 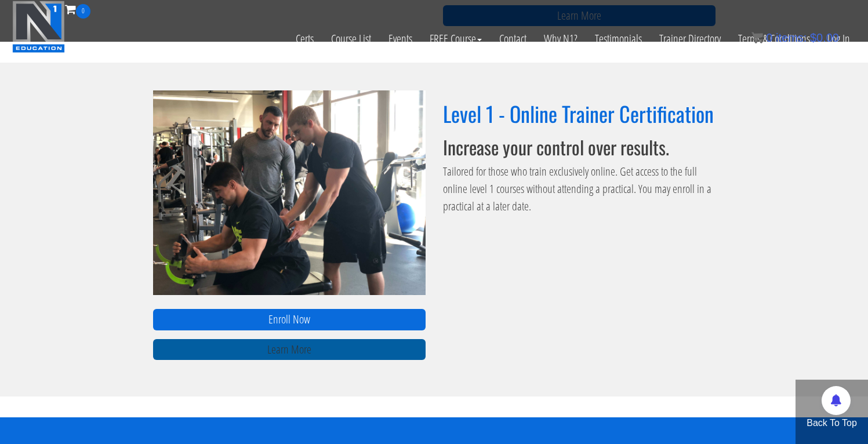 I want to click on p: Back To Top, so click(x=831, y=423).